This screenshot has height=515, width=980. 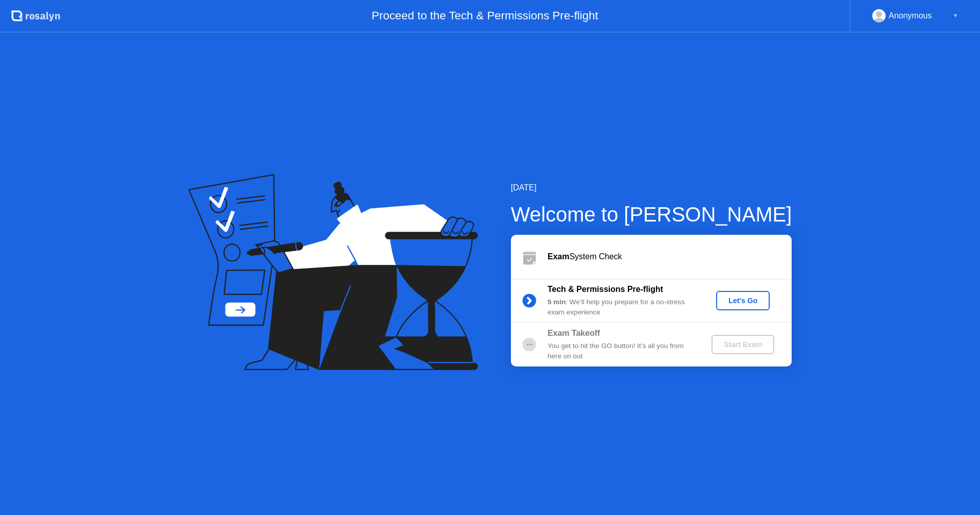 I want to click on b: Exam, so click(x=558, y=256).